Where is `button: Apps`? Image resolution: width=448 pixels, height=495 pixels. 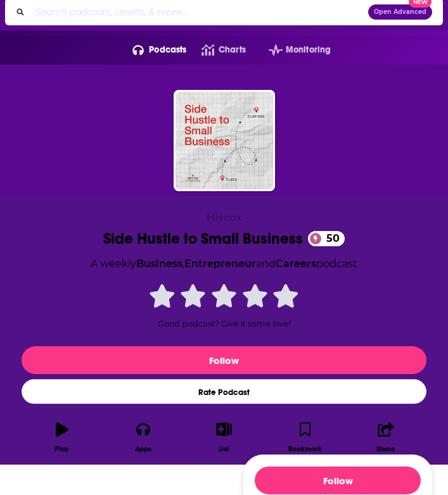
button: Apps is located at coordinates (144, 437).